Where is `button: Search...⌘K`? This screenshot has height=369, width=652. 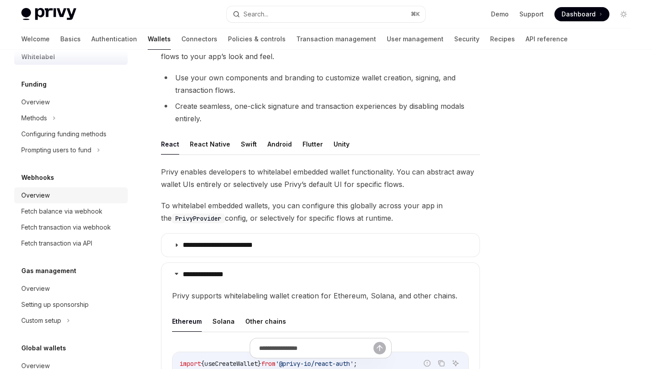
button: Search...⌘K is located at coordinates (326, 14).